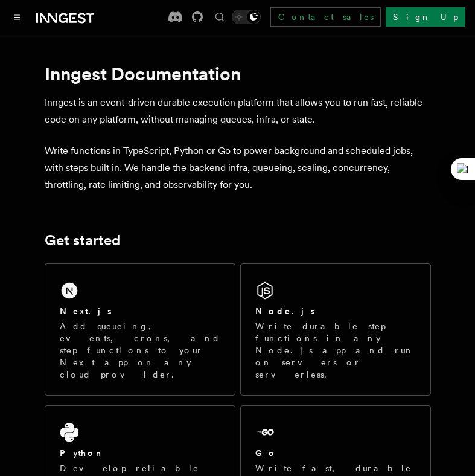  What do you see at coordinates (336, 350) in the screenshot?
I see `p: Write durable step functions in any Node.js app and run on servers or serverless.` at bounding box center [336, 350].